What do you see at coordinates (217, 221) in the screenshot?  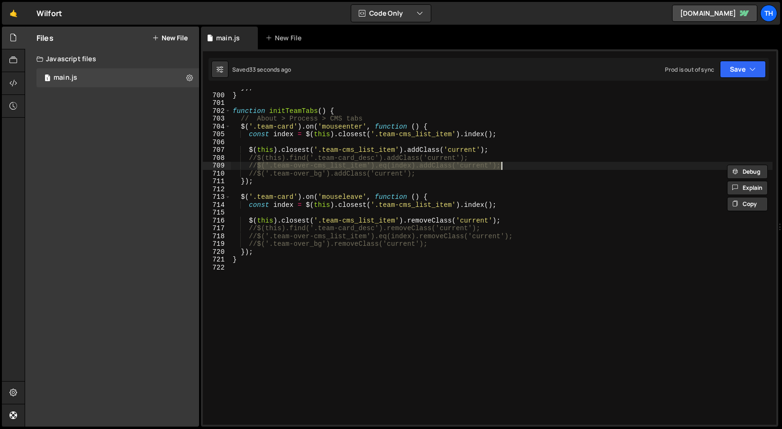 I see `div: 716` at bounding box center [217, 221].